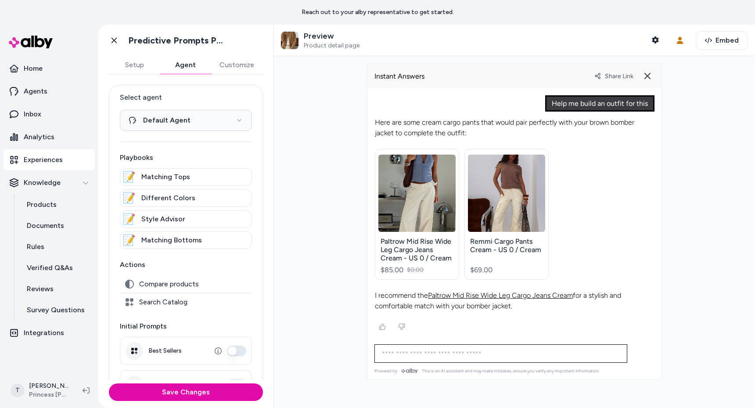 The image size is (755, 408). What do you see at coordinates (56, 310) in the screenshot?
I see `a: Survey Questions` at bounding box center [56, 310].